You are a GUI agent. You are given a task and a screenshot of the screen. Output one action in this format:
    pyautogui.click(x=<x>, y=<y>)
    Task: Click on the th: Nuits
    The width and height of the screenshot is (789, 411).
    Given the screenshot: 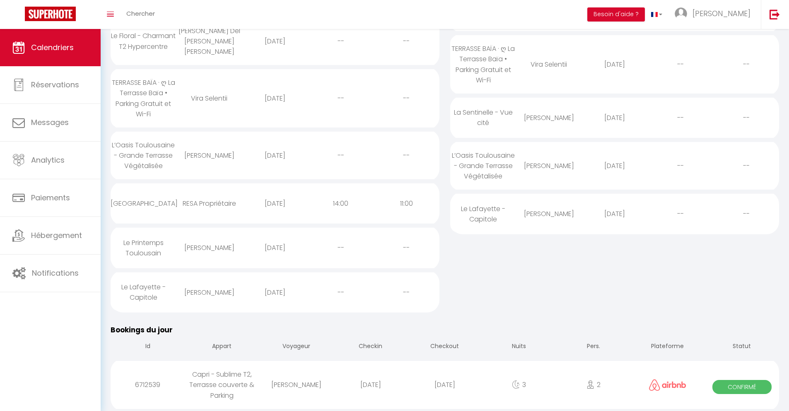 What is the action you would take?
    pyautogui.click(x=519, y=347)
    